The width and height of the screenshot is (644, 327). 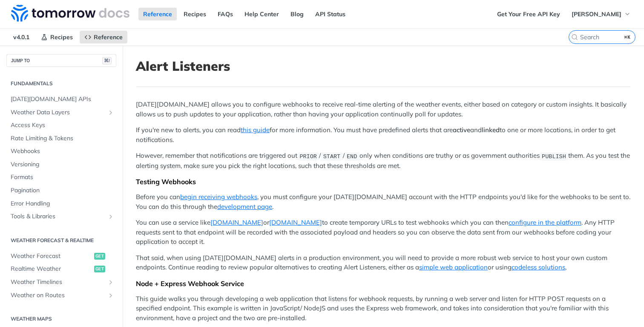 I want to click on a: Realtime Weatherget, so click(x=61, y=270).